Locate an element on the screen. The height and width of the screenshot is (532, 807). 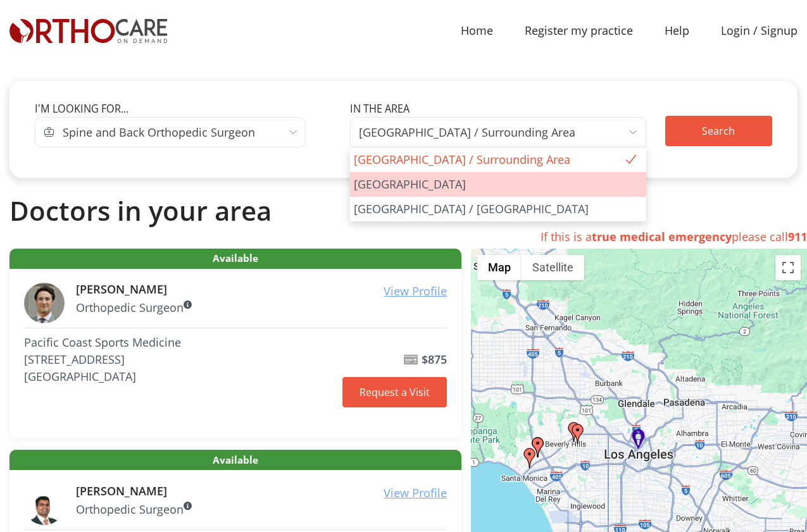
a: Register my practice is located at coordinates (578, 31).